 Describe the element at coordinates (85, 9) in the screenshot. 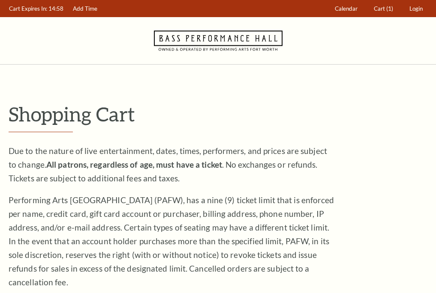

I see `a: Add Time` at that location.